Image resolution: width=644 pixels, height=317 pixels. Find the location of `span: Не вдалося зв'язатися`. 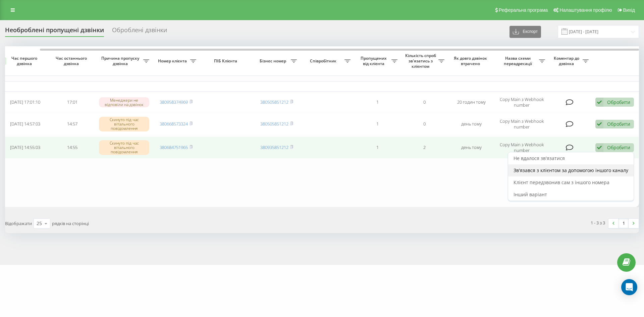

span: Не вдалося зв'язатися is located at coordinates (540, 158).